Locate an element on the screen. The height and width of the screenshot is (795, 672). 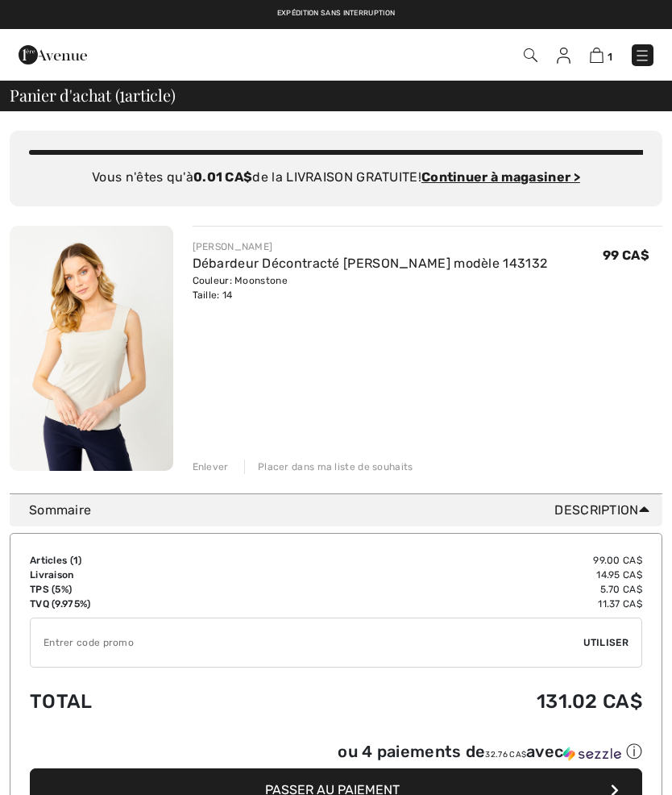
span: Panier d'achat ( article) is located at coordinates (93, 95).